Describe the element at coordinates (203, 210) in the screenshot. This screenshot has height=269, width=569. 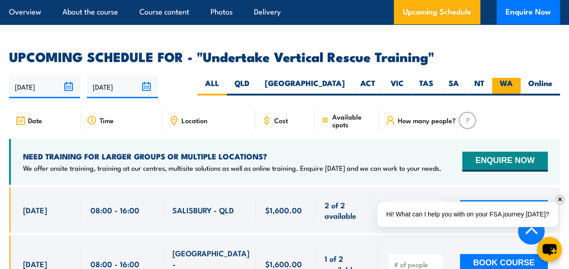
I see `span: SALISBURY - QLD` at that location.